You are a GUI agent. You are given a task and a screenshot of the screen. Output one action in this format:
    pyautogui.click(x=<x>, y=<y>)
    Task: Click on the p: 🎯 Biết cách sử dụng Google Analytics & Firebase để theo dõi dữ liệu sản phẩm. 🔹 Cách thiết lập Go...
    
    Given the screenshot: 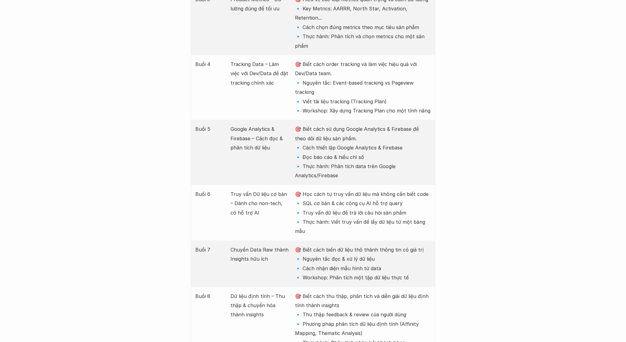 What is the action you would take?
    pyautogui.click(x=363, y=152)
    